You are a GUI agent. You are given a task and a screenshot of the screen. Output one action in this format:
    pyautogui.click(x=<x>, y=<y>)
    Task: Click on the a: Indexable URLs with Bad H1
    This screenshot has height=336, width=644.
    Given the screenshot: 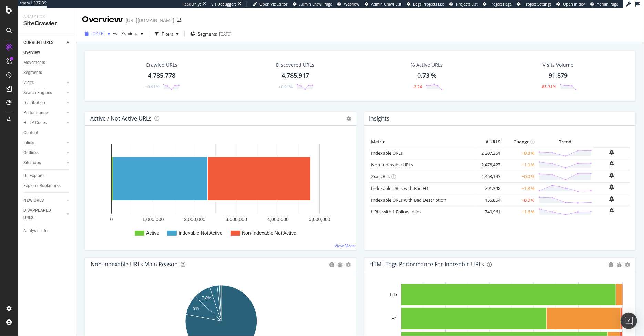 What is the action you would take?
    pyautogui.click(x=400, y=188)
    